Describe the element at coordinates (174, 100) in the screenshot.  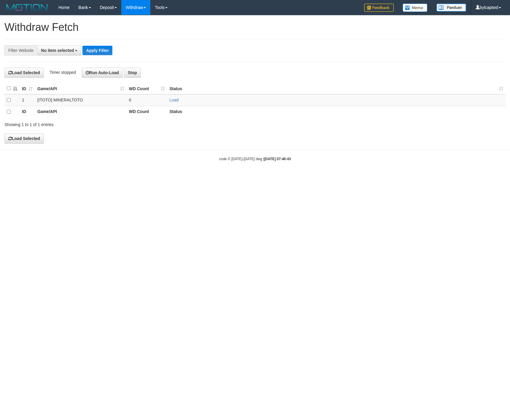
I see `a: Load` at that location.